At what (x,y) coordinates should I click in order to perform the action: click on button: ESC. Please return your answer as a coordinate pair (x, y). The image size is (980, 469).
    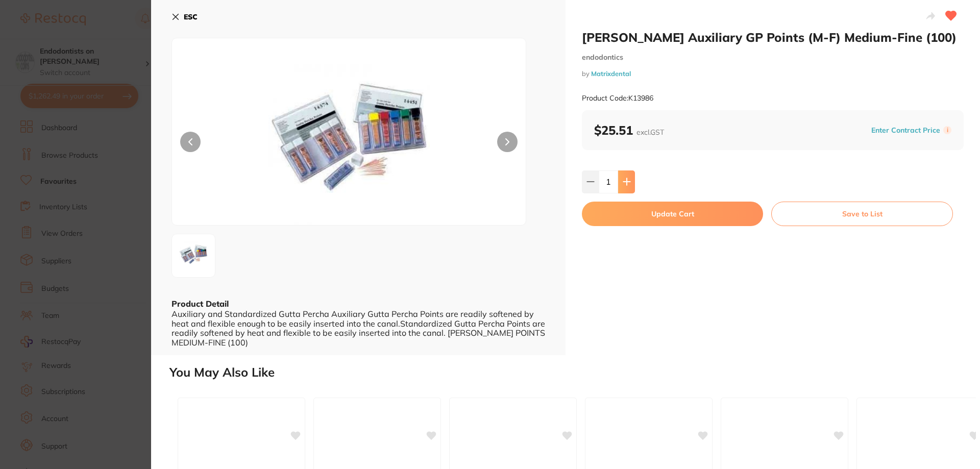
    Looking at the image, I should click on (184, 17).